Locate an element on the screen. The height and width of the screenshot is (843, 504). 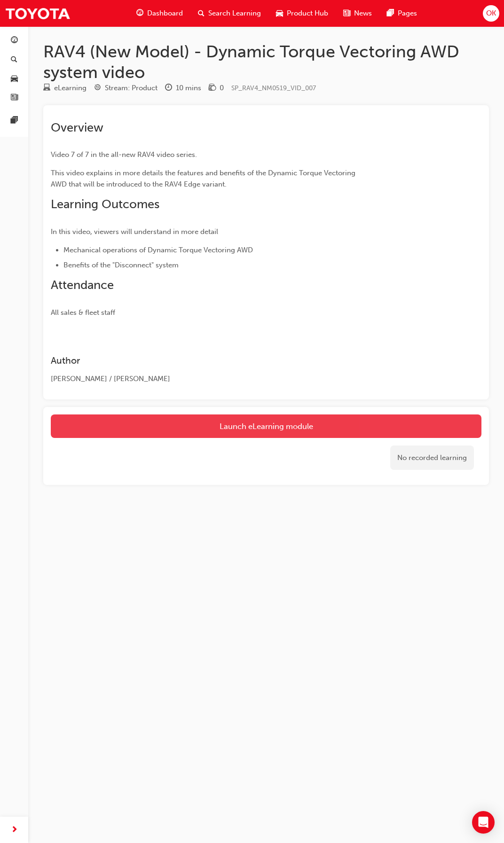
span: clock-icon is located at coordinates (168, 88).